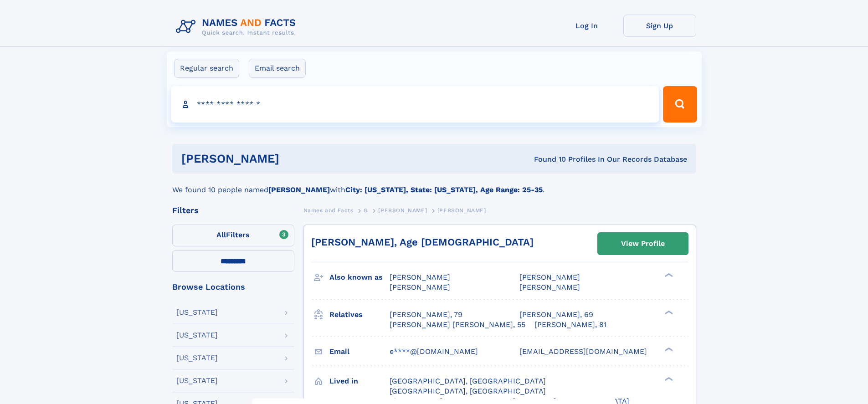 The height and width of the screenshot is (404, 868). What do you see at coordinates (680, 105) in the screenshot?
I see `button: Search Button` at bounding box center [680, 105].